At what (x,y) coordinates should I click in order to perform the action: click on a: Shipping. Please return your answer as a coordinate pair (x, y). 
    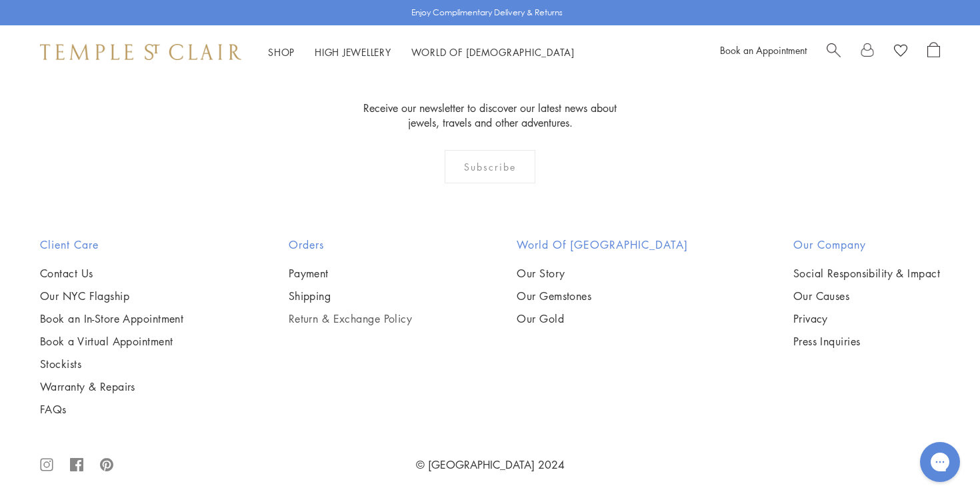
    Looking at the image, I should click on (351, 296).